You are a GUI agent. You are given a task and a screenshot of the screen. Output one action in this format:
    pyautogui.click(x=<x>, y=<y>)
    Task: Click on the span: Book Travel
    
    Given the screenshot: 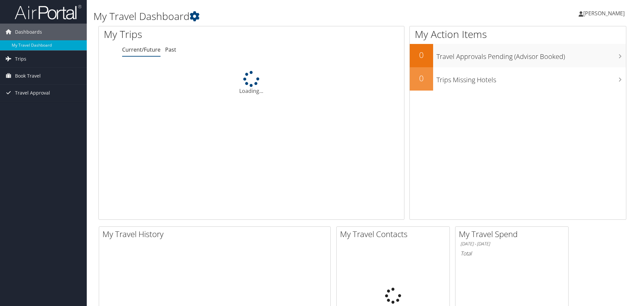 What is the action you would take?
    pyautogui.click(x=28, y=76)
    